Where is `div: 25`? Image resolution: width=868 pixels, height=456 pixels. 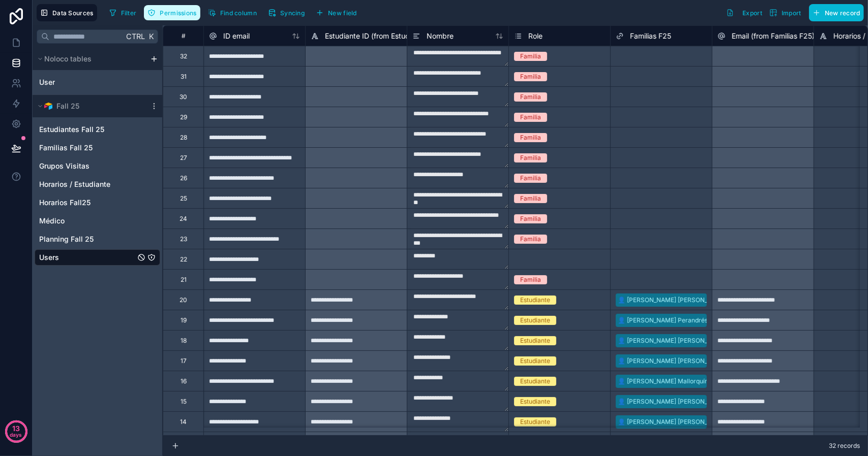
div: 25 is located at coordinates (184, 199).